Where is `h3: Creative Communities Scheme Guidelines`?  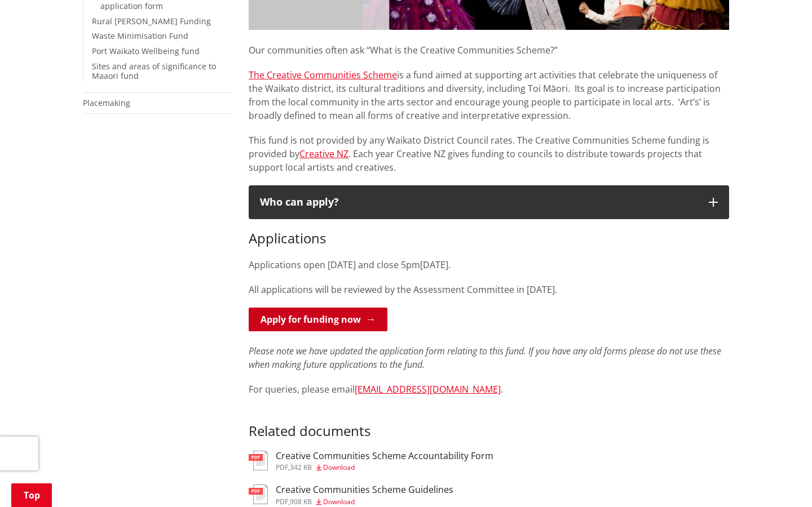 h3: Creative Communities Scheme Guidelines is located at coordinates (364, 489).